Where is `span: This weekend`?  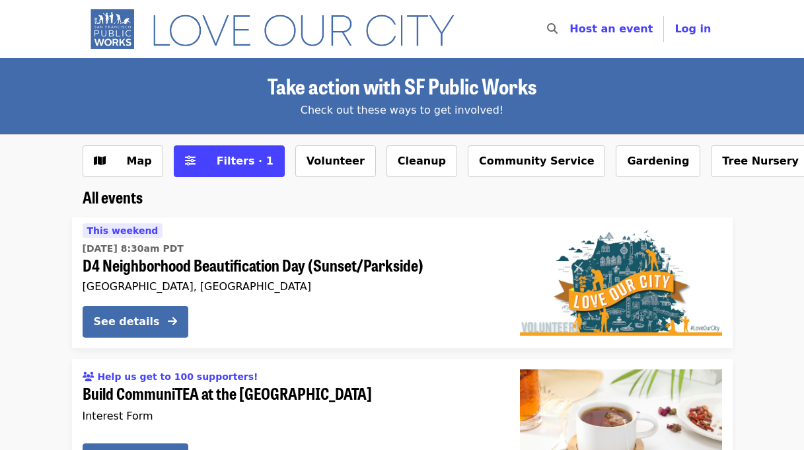 span: This weekend is located at coordinates (123, 231).